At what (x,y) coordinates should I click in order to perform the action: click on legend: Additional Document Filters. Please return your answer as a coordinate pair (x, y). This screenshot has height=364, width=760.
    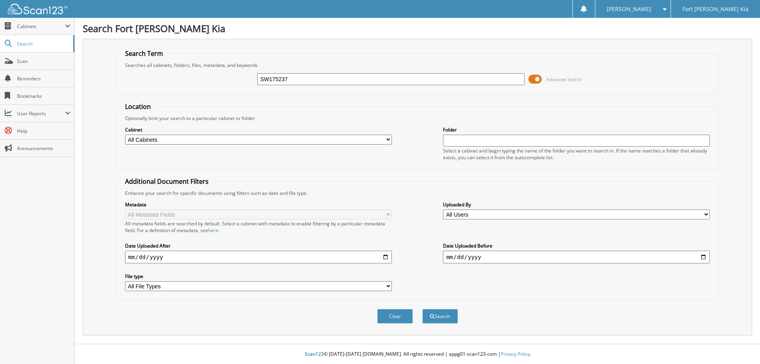
    Looking at the image, I should click on (167, 181).